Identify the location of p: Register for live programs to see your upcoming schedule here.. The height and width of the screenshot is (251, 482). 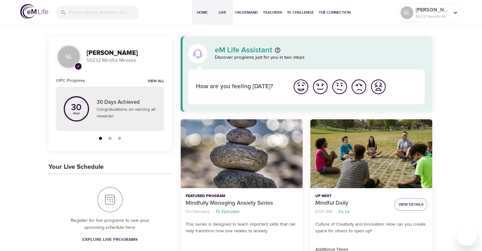
(110, 224).